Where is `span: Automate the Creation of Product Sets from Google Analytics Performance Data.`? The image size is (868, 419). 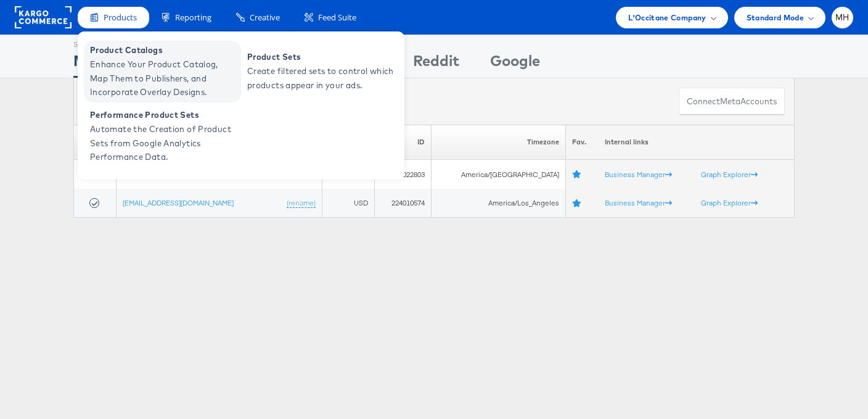 span: Automate the Creation of Product Sets from Google Analytics Performance Data. is located at coordinates (164, 143).